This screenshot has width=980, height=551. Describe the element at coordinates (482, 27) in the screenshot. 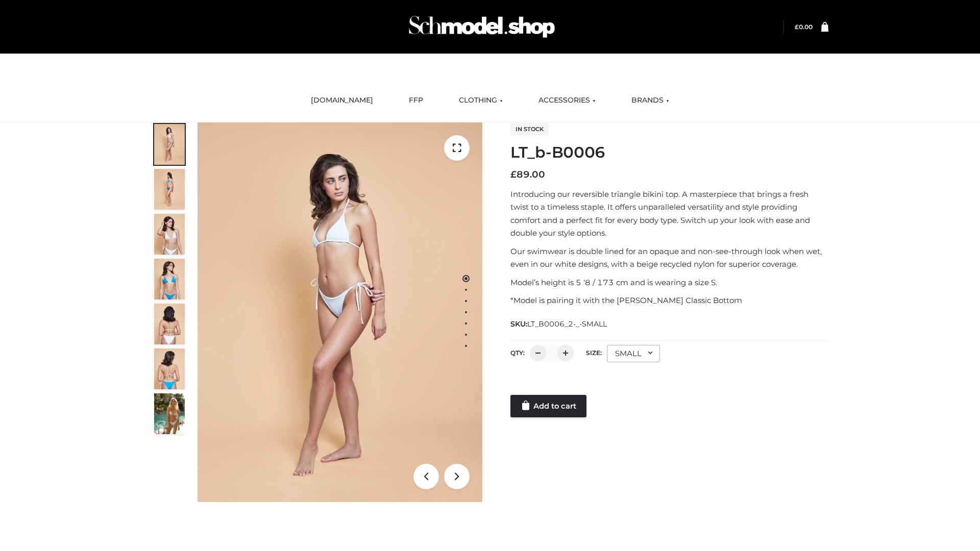

I see `img: Schmodel Admin 964` at that location.